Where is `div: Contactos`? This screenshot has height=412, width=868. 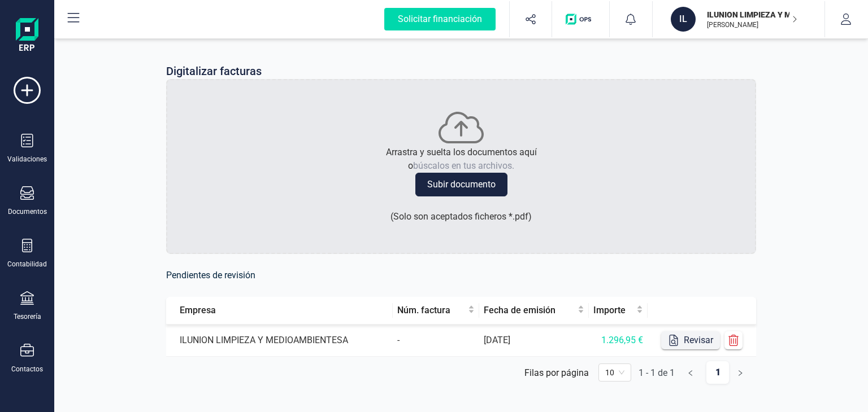 div: Contactos is located at coordinates (27, 370).